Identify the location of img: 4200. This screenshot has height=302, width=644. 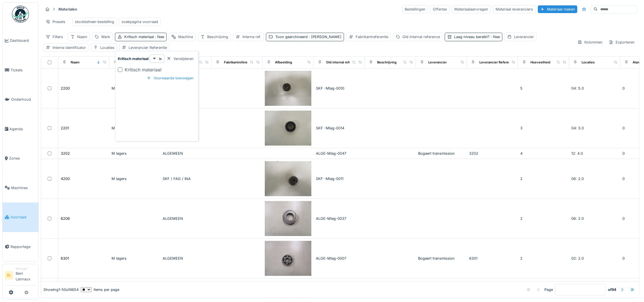
(288, 179).